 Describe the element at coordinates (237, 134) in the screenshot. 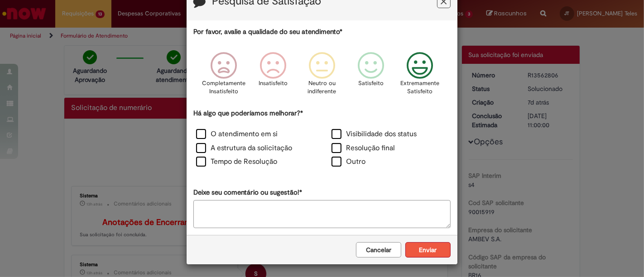

I see `label: O atendimento em si` at that location.